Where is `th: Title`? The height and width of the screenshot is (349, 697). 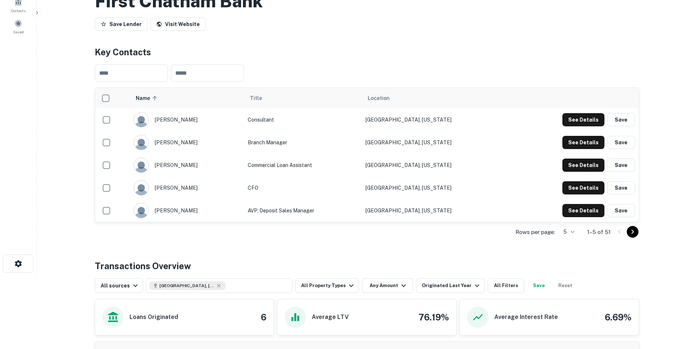 th: Title is located at coordinates (303, 98).